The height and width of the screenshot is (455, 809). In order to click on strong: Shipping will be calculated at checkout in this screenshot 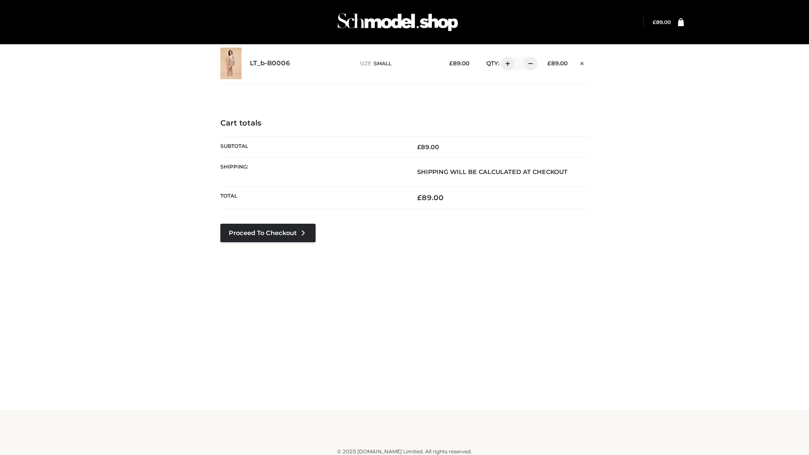, I will do `click(492, 172)`.